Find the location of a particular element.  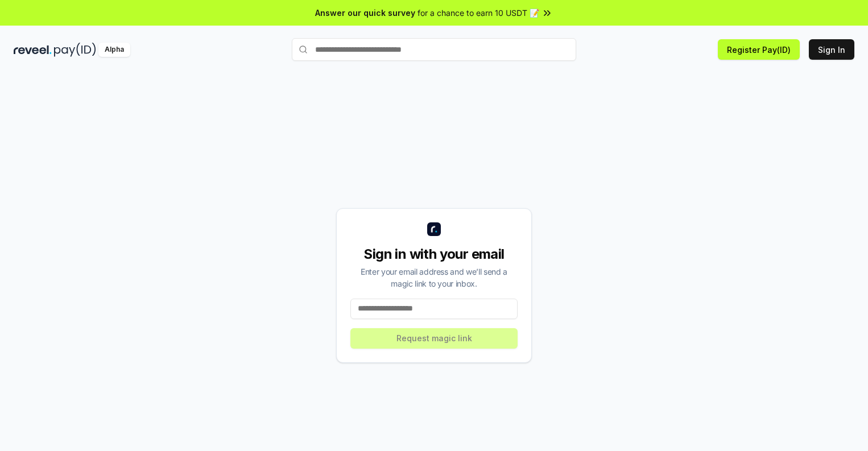

div: Sign in with your email is located at coordinates (434, 254).